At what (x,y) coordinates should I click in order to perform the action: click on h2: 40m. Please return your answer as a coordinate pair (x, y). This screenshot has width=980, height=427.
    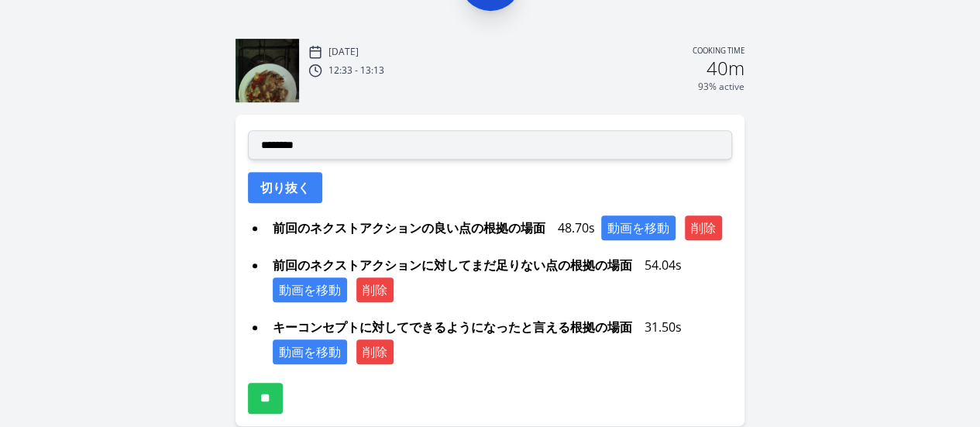
    Looking at the image, I should click on (725, 68).